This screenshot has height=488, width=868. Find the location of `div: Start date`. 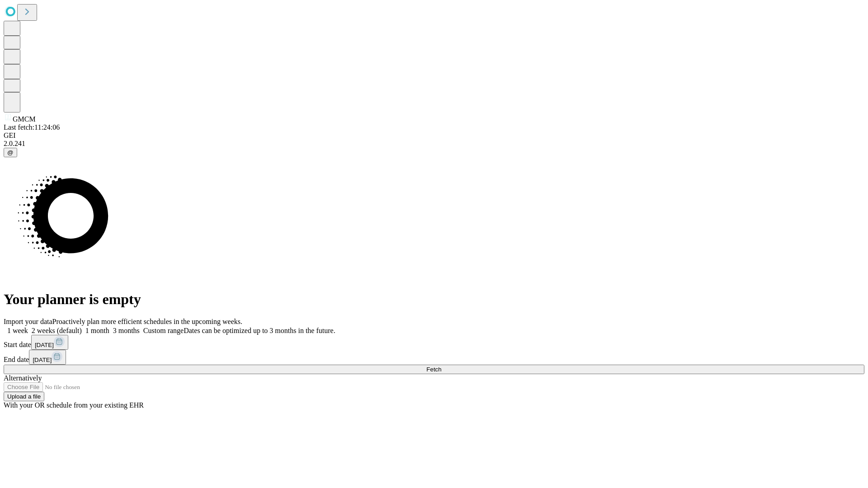

div: Start date is located at coordinates (434, 342).